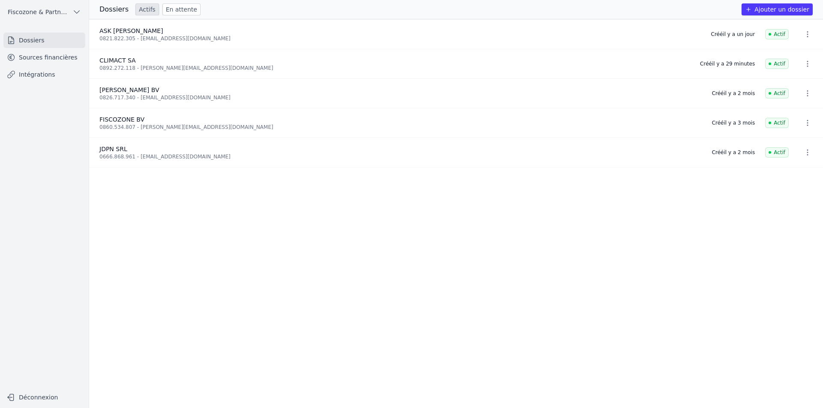 This screenshot has height=408, width=823. Describe the element at coordinates (44, 12) in the screenshot. I see `button: Fiscozone & Partners BV` at that location.